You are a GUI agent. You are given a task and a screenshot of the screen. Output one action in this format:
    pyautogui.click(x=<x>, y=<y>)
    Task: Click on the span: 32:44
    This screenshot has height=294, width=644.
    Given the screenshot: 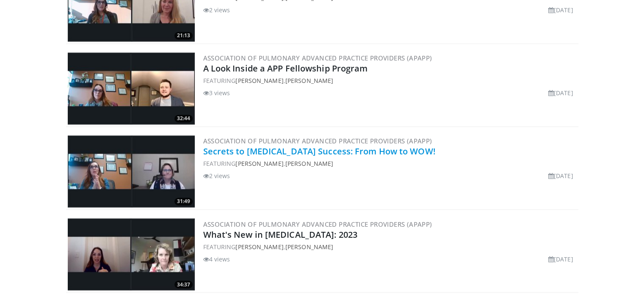 What is the action you would take?
    pyautogui.click(x=183, y=119)
    